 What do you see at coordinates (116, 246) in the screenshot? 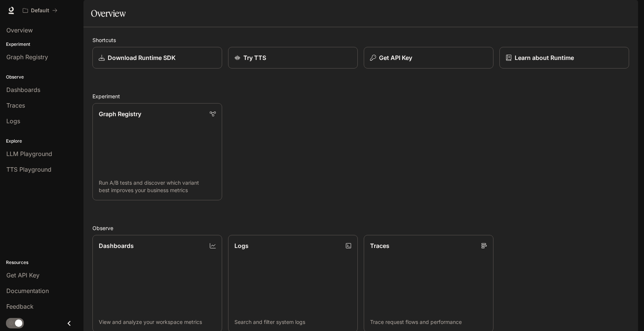
I see `p: Dashboards` at bounding box center [116, 246].